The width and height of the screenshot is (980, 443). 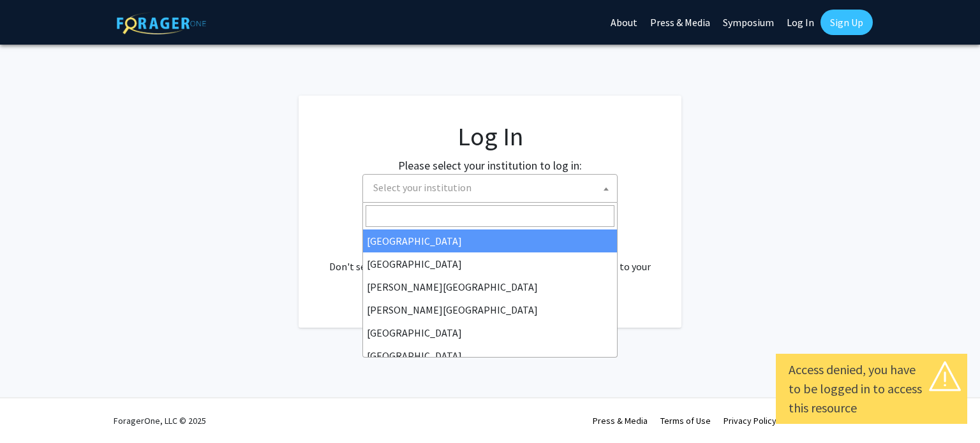 I want to click on a: Press & Media, so click(x=620, y=421).